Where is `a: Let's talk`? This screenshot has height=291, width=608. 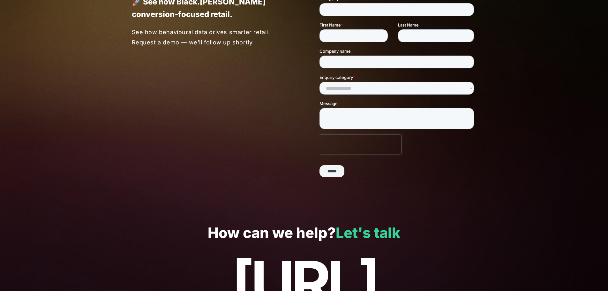 a: Let's talk is located at coordinates (368, 233).